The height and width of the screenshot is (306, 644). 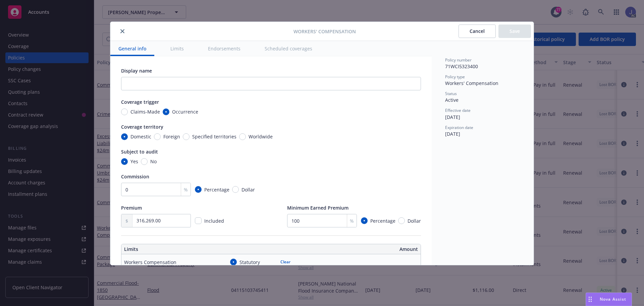 I want to click on span: Expiration date, so click(x=460, y=128).